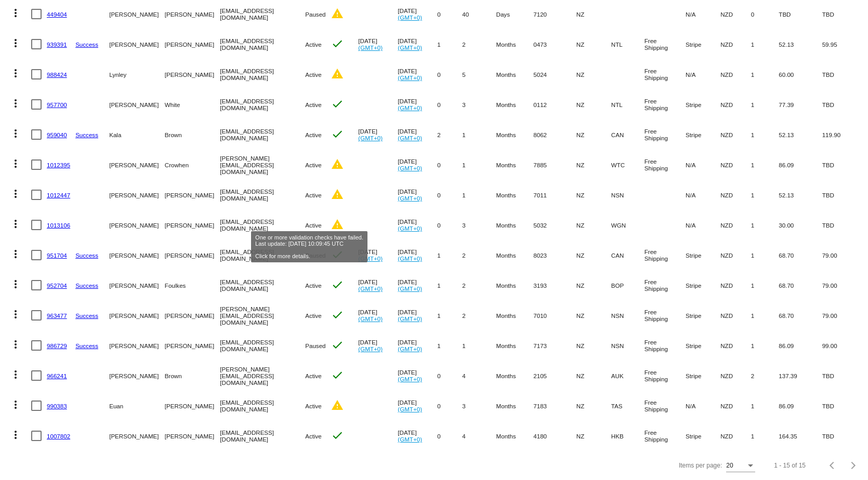 The width and height of the screenshot is (868, 480). What do you see at coordinates (59, 436) in the screenshot?
I see `a: 1007802` at bounding box center [59, 436].